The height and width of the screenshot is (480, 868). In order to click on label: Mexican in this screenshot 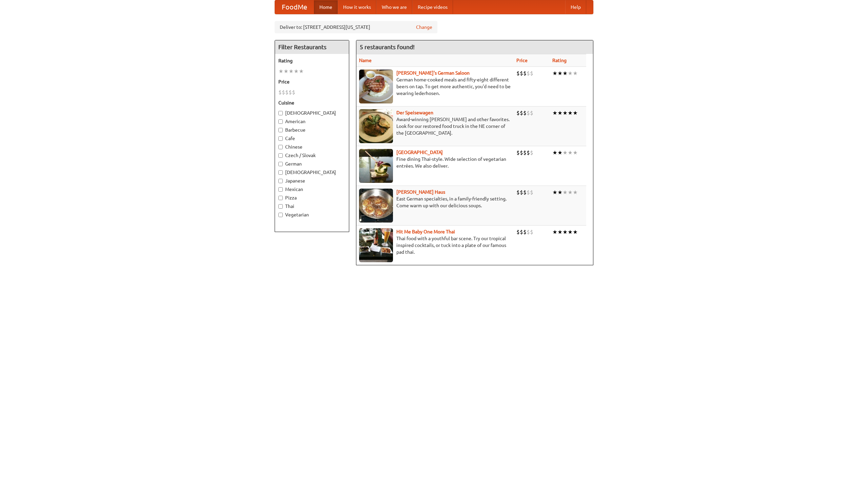, I will do `click(312, 189)`.